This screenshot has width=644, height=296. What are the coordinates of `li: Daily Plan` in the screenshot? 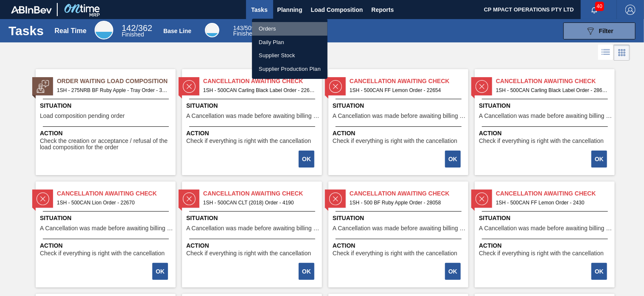 It's located at (290, 43).